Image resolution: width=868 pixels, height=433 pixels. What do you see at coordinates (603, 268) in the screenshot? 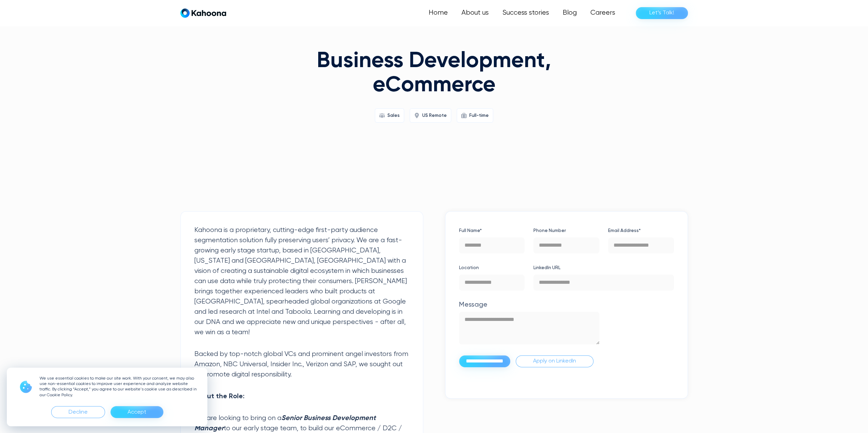
I see `label: LinkedIn URL` at bounding box center [603, 268].